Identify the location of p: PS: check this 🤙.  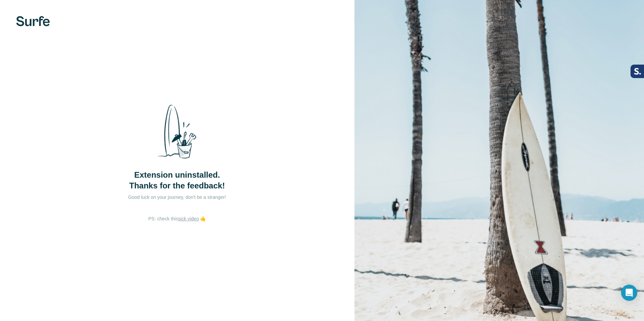
(177, 219).